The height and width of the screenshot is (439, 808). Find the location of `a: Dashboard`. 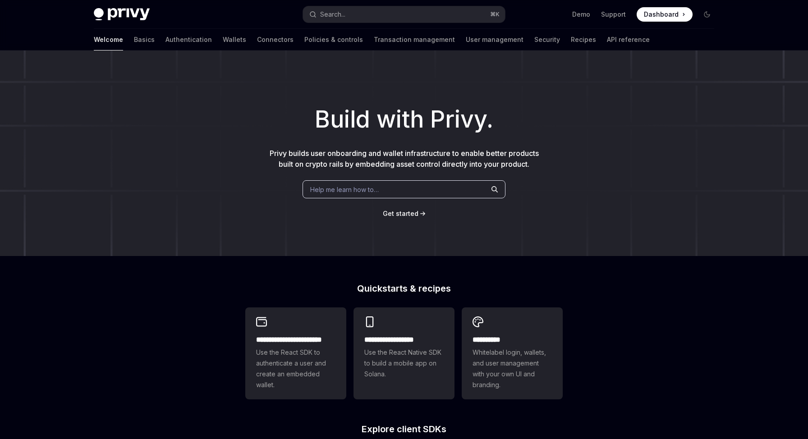

a: Dashboard is located at coordinates (664, 14).